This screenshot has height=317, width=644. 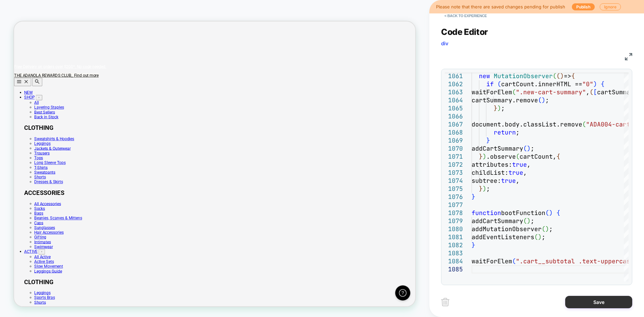 I want to click on span: div, so click(x=444, y=43).